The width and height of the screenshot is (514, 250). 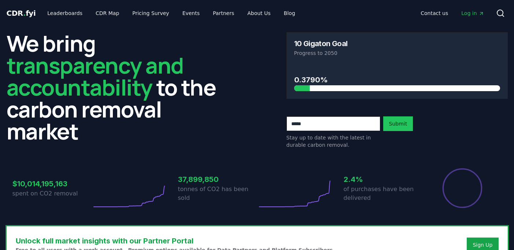 I want to click on a: Blog, so click(x=289, y=13).